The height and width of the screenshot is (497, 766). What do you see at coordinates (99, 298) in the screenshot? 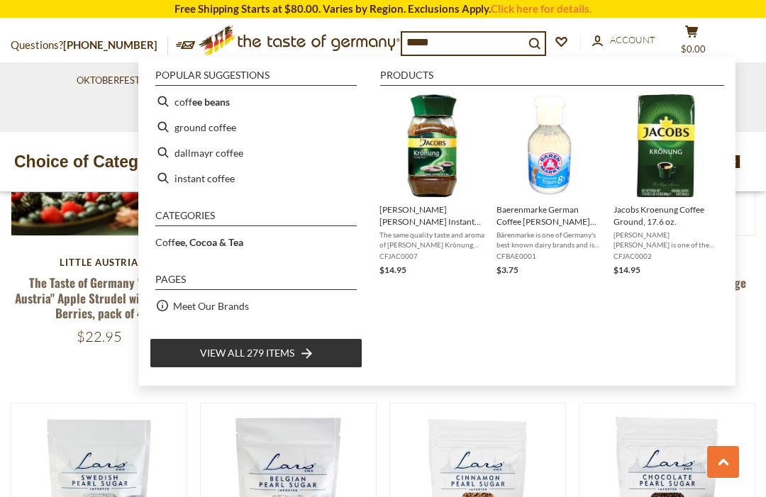
I see `a: The Taste of Germany "Little Austria" Apple Strudel with Mixed Berries, pack of 4` at bounding box center [99, 298].